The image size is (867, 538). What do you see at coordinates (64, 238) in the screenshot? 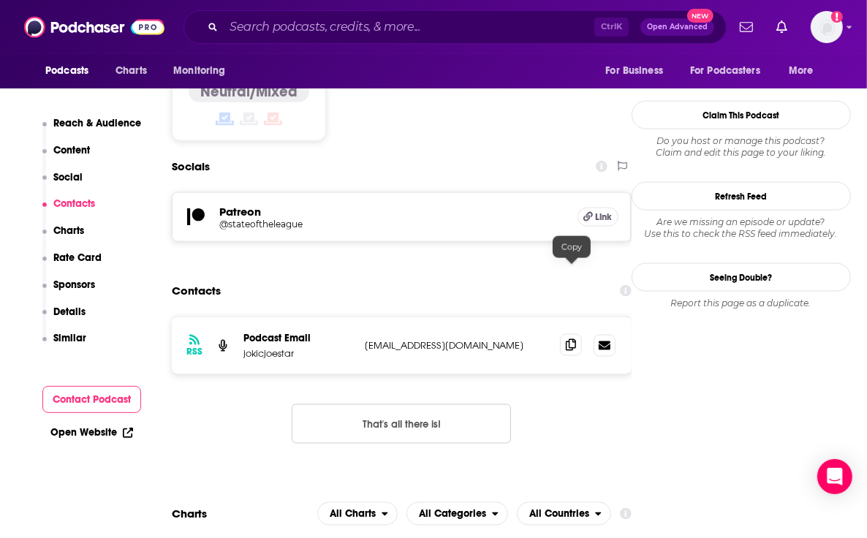
I see `button: Charts` at bounding box center [64, 238].